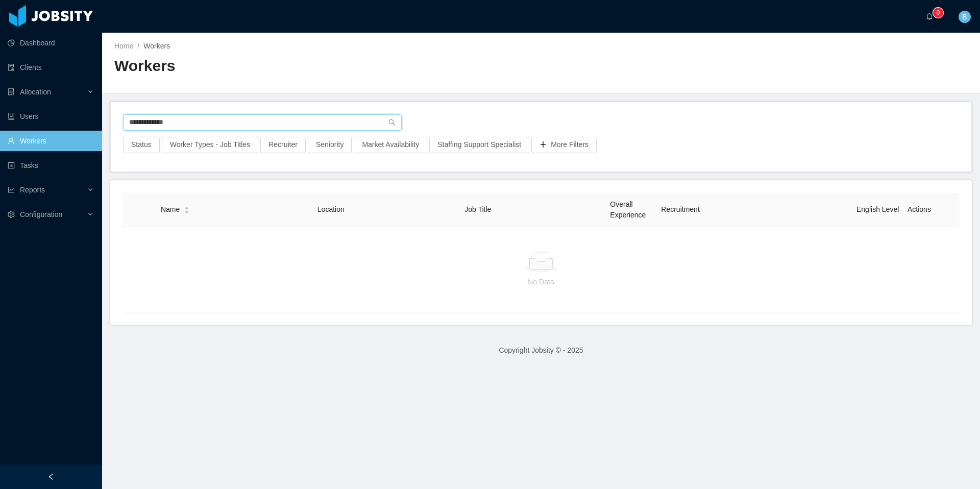  I want to click on span: Configuration, so click(40, 215).